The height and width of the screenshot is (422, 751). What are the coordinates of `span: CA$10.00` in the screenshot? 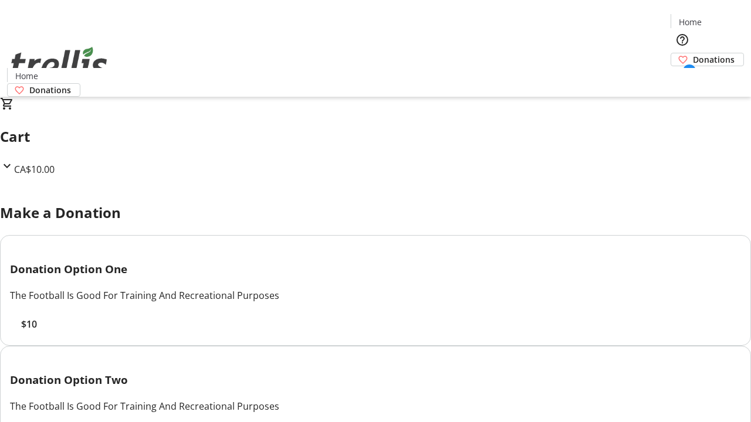 It's located at (34, 170).